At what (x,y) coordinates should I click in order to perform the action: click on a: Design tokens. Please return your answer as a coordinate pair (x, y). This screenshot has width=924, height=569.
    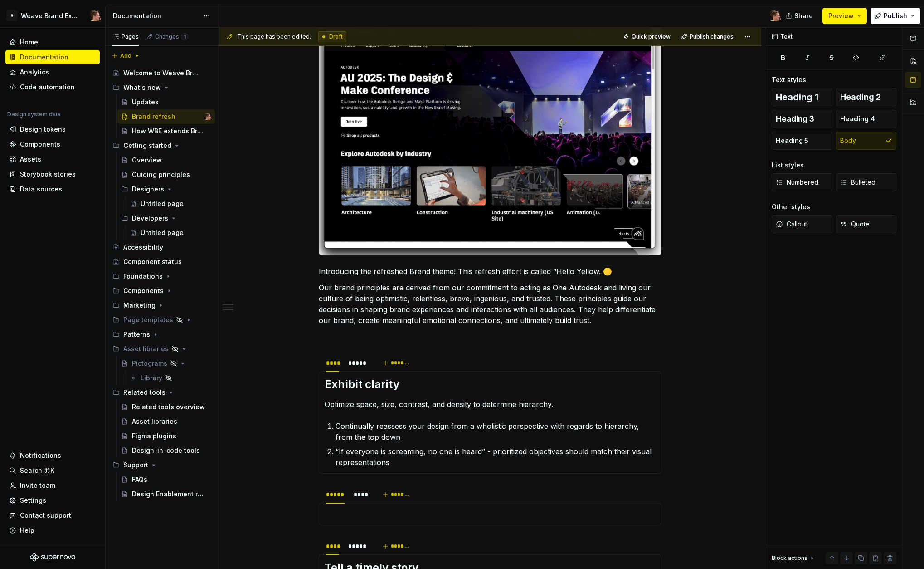
    Looking at the image, I should click on (52, 129).